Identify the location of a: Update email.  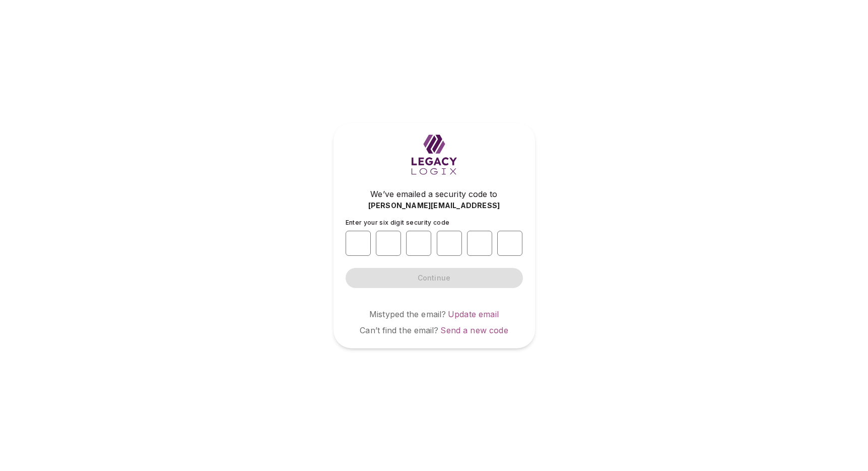
(473, 314).